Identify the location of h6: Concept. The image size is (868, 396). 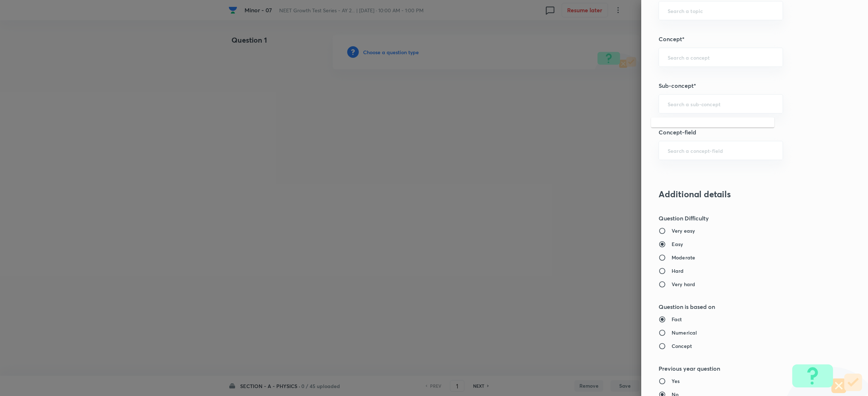
(681, 346).